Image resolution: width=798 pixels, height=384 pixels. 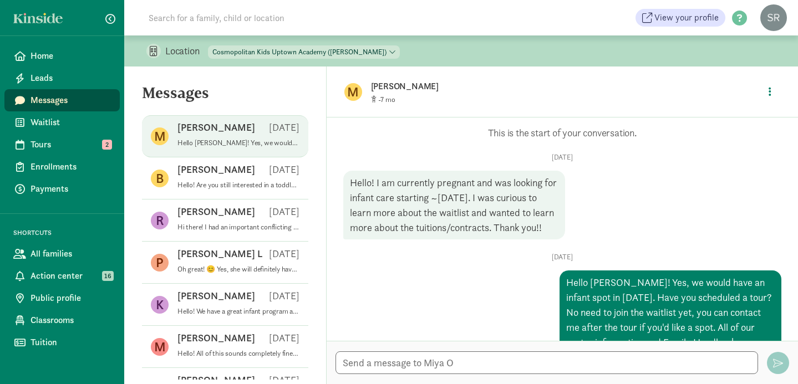 I want to click on figure: R, so click(x=160, y=221).